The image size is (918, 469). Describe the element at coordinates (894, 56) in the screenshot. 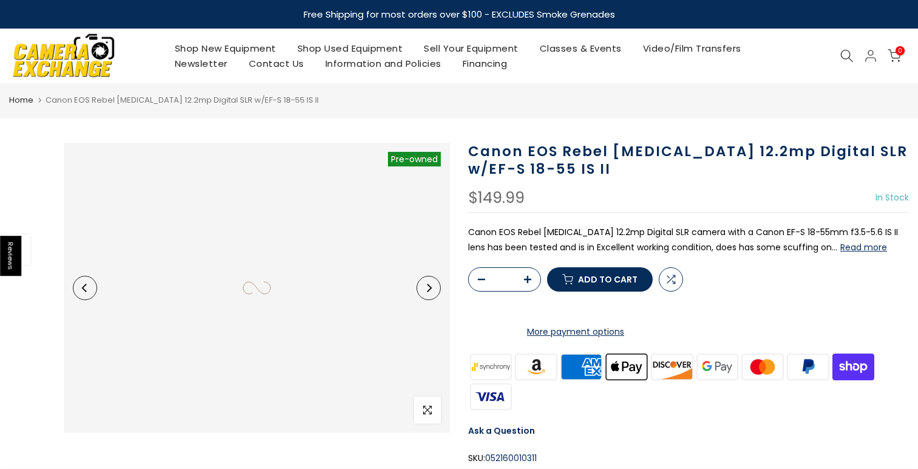

I see `a: 0` at that location.